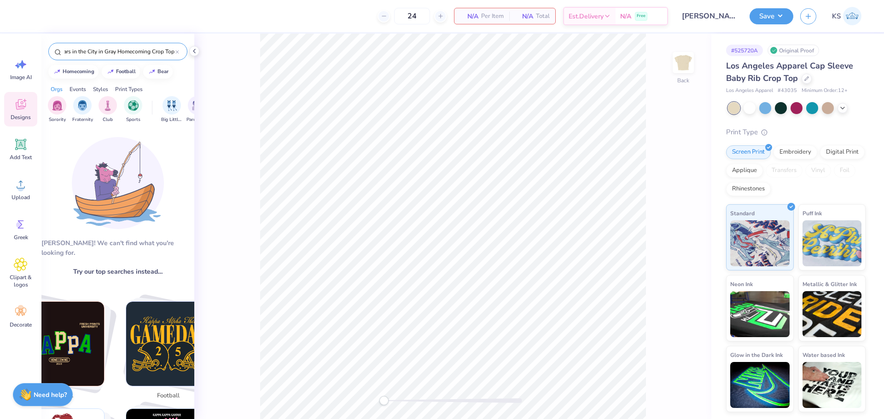  Describe the element at coordinates (168, 396) in the screenshot. I see `span: football` at that location.